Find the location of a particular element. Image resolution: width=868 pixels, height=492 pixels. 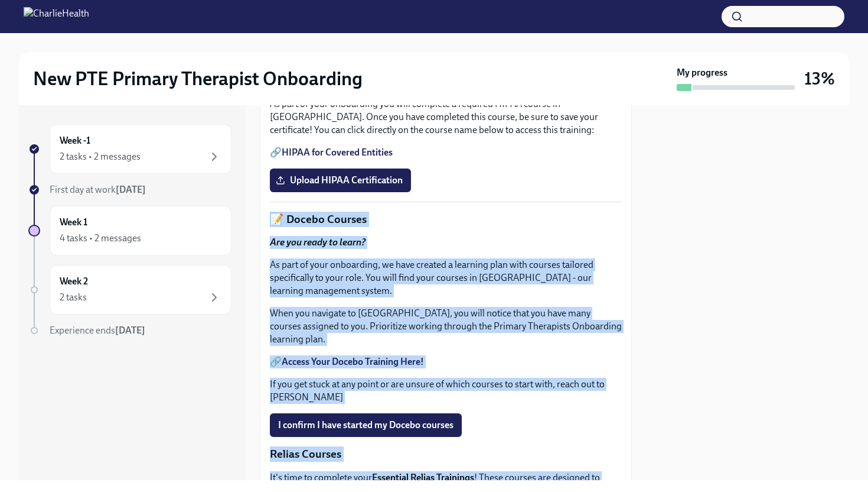

h2: New PTE Primary Therapist Onboarding is located at coordinates (198, 79).